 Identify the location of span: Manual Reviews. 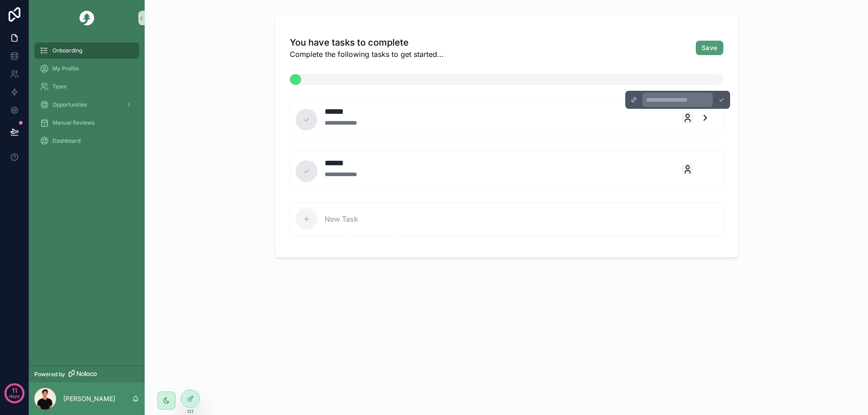
(73, 123).